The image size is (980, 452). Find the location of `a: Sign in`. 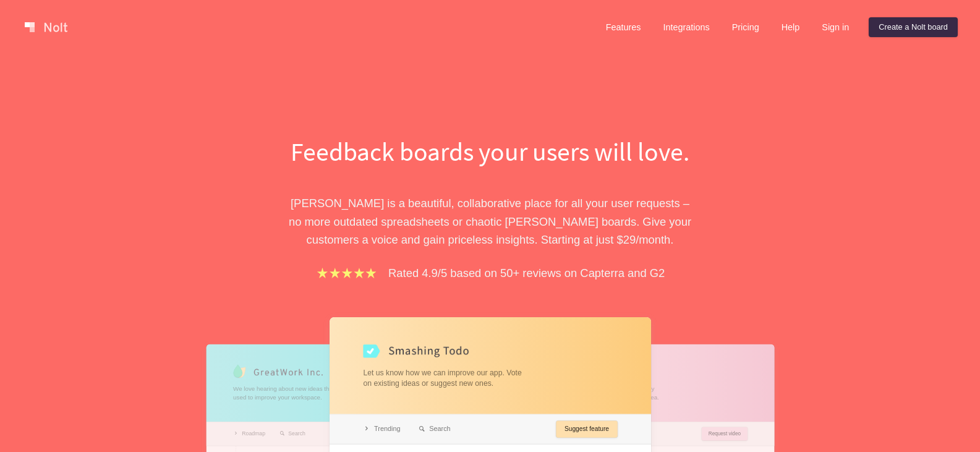

a: Sign in is located at coordinates (835, 27).